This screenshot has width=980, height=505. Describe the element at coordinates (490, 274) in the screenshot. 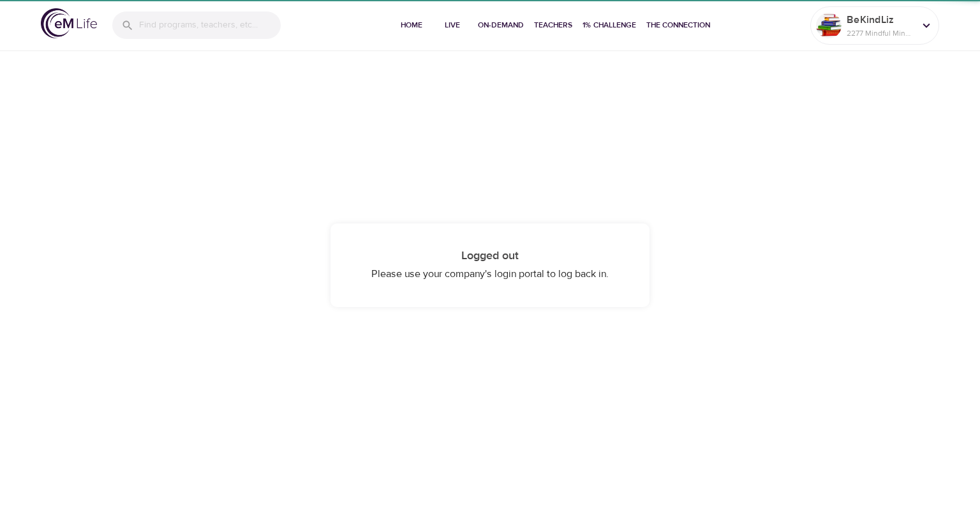

I see `span: Please use your company's login portal to log back in.` at that location.